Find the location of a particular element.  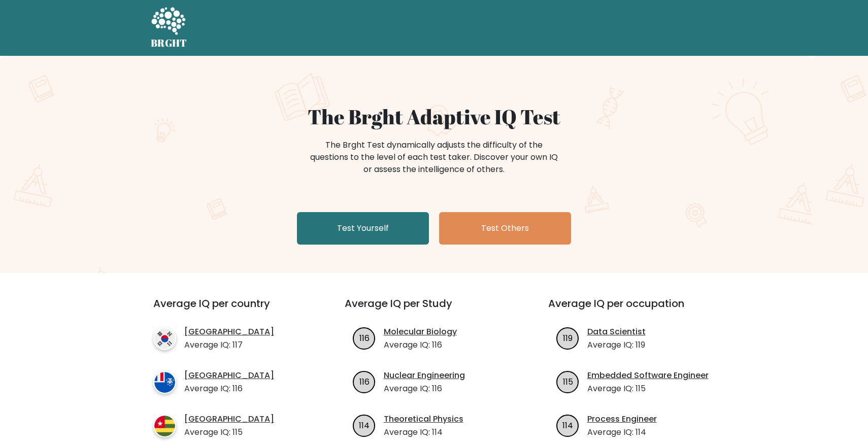

a: Molecular Biology is located at coordinates (420, 332).